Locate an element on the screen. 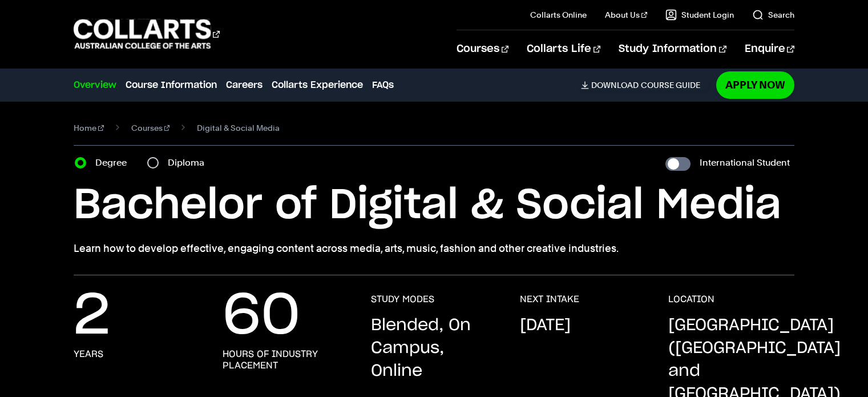 The image size is (868, 397). a: FAQs is located at coordinates (383, 85).